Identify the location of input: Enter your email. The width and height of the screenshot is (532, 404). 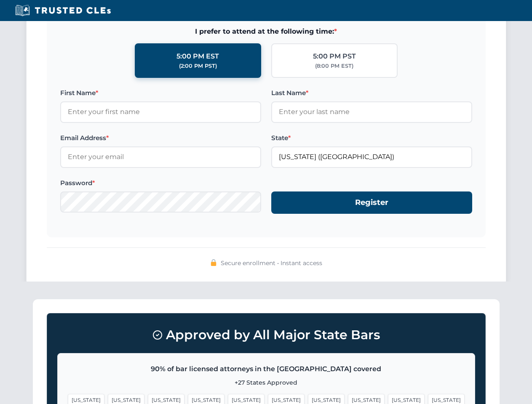
(161, 157).